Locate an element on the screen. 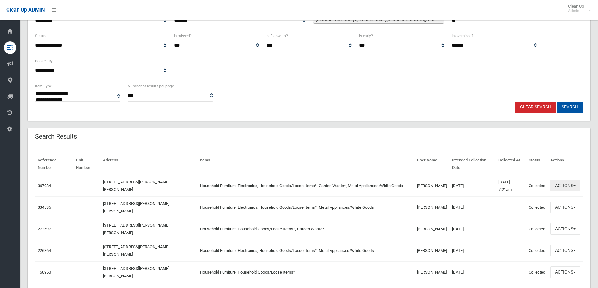 The image size is (598, 288). label: Is oversized? is located at coordinates (462, 36).